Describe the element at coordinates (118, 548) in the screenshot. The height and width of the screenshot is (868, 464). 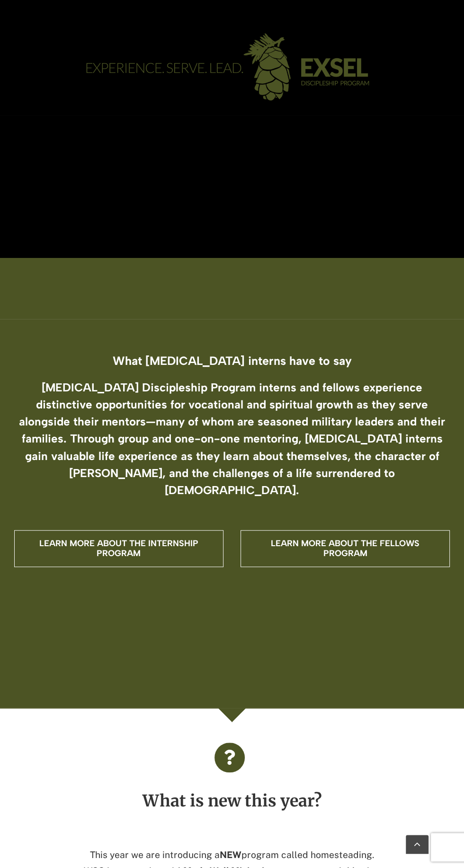
I see `span: Learn more about the internship program` at that location.